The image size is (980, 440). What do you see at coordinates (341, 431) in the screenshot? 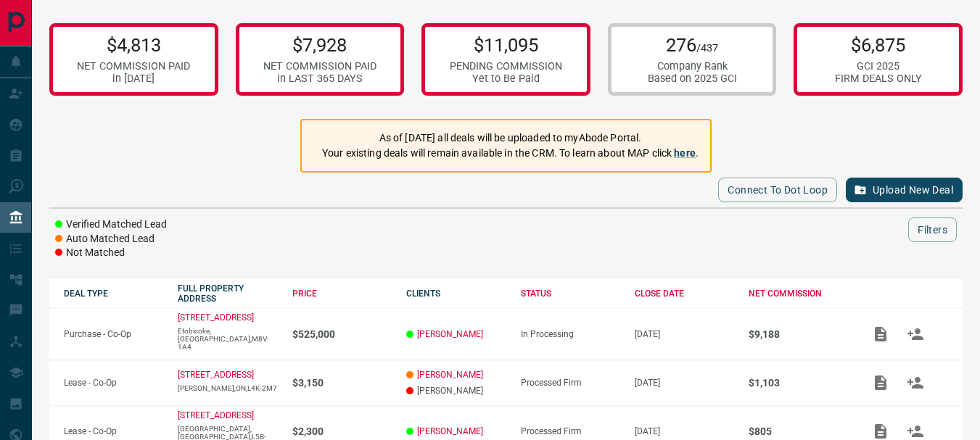
I see `p: $2,300` at bounding box center [341, 431].